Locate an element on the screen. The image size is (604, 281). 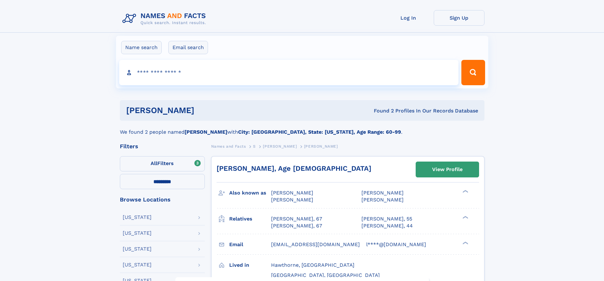
a: Names and Facts is located at coordinates (228, 146).